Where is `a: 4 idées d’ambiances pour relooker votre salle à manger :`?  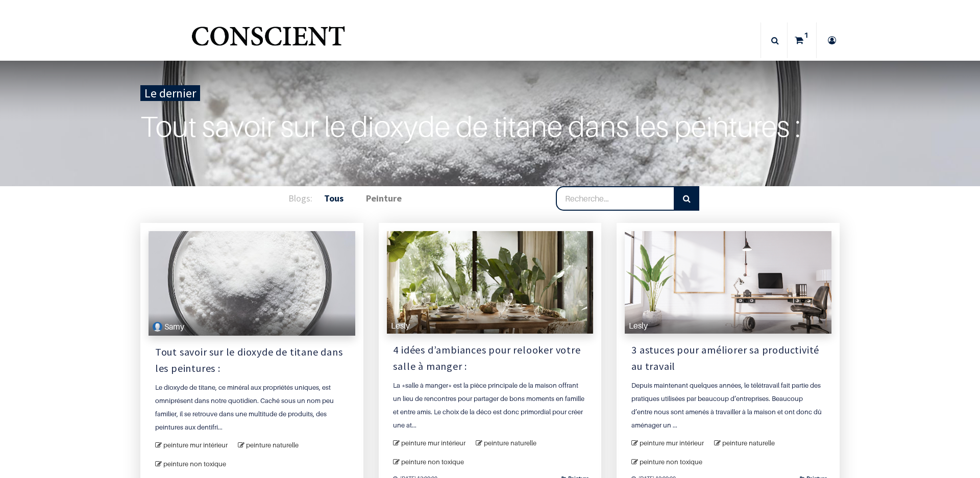
a: 4 idées d’ambiances pour relooker votre salle à manger : is located at coordinates (490, 358).